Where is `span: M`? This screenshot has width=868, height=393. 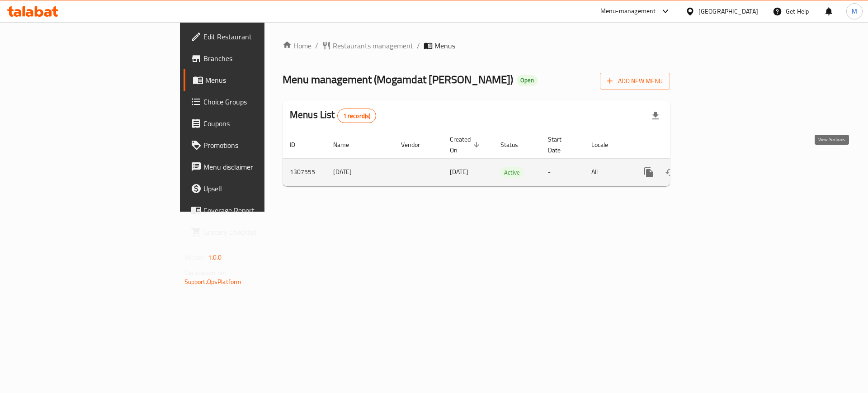 span: M is located at coordinates (855, 11).